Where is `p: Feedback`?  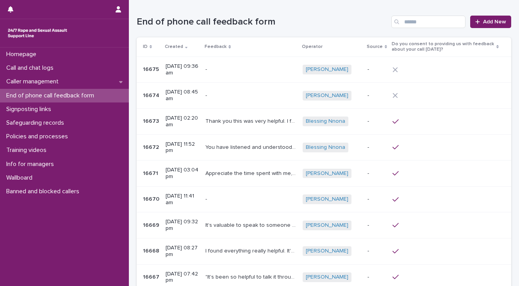 p: Feedback is located at coordinates (215, 47).